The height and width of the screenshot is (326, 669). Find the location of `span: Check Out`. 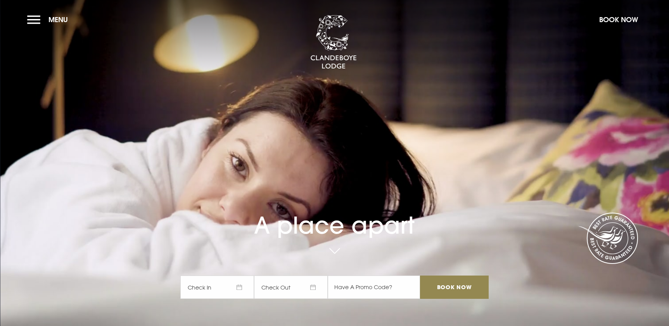

span: Check Out is located at coordinates (291, 287).